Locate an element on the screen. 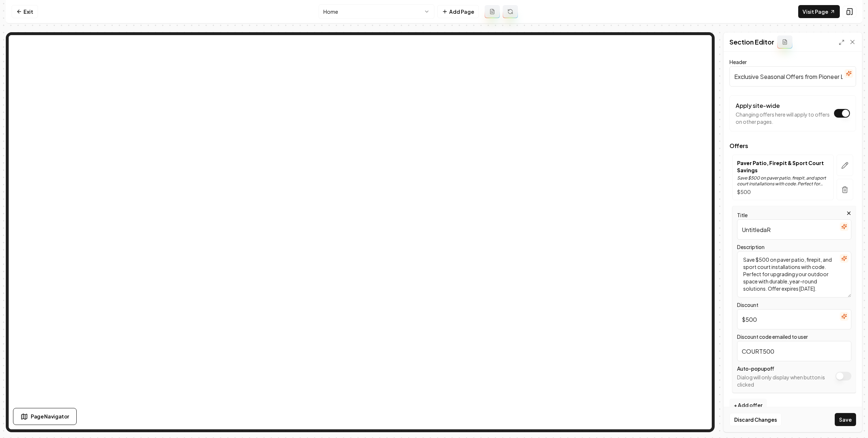 This screenshot has width=868, height=438. button: Add admin page prompt is located at coordinates (493, 12).